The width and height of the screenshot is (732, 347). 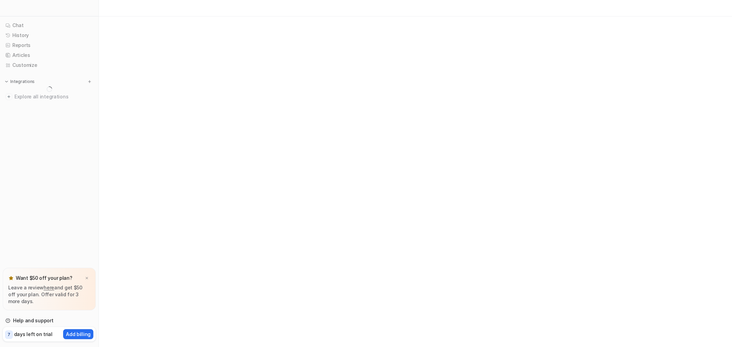 I want to click on p: Leave a review and get $50 off your plan. Offer valid for 3 more days., so click(x=49, y=295).